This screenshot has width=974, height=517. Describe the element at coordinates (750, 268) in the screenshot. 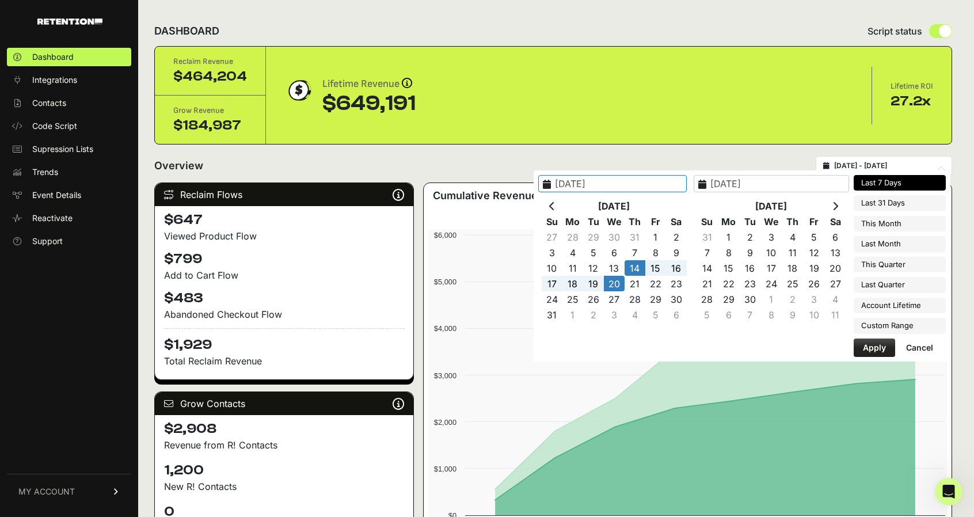

I see `td: 16` at that location.